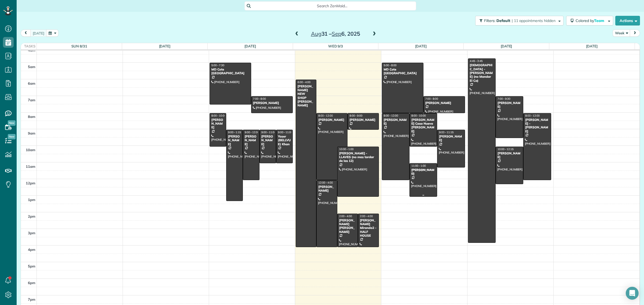 This screenshot has height=305, width=644. What do you see at coordinates (632, 293) in the screenshot?
I see `div: Open Intercom Messenger` at bounding box center [632, 293].